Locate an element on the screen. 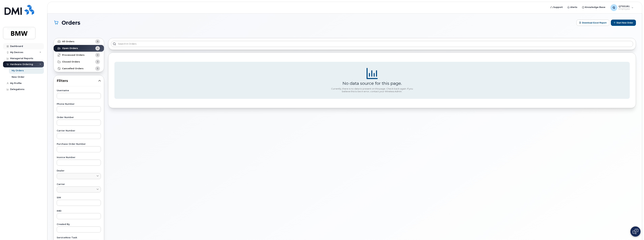  strong: Cancelled Orders is located at coordinates (73, 68).